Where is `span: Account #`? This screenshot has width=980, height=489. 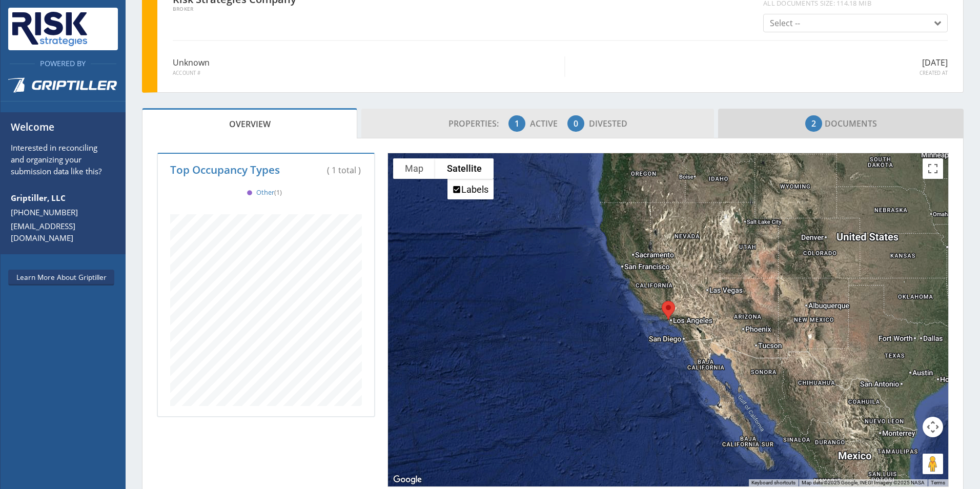 span: Account # is located at coordinates (365, 73).